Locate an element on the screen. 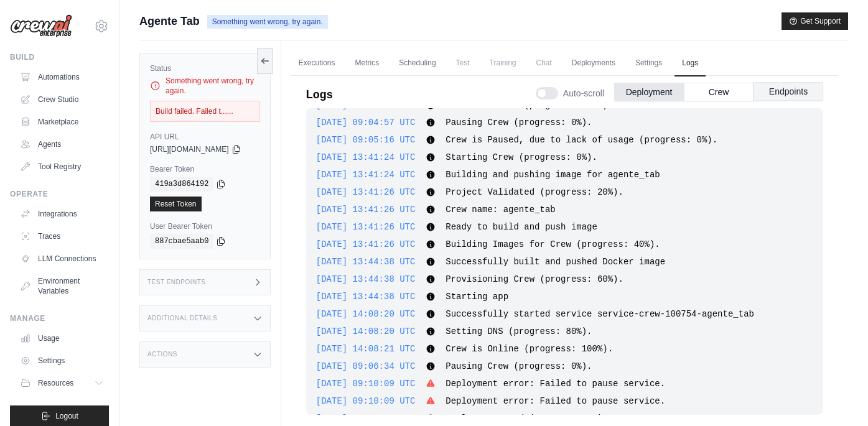 This screenshot has width=868, height=426. span: Provisioning Crew (progress: 60%). is located at coordinates (535, 280).